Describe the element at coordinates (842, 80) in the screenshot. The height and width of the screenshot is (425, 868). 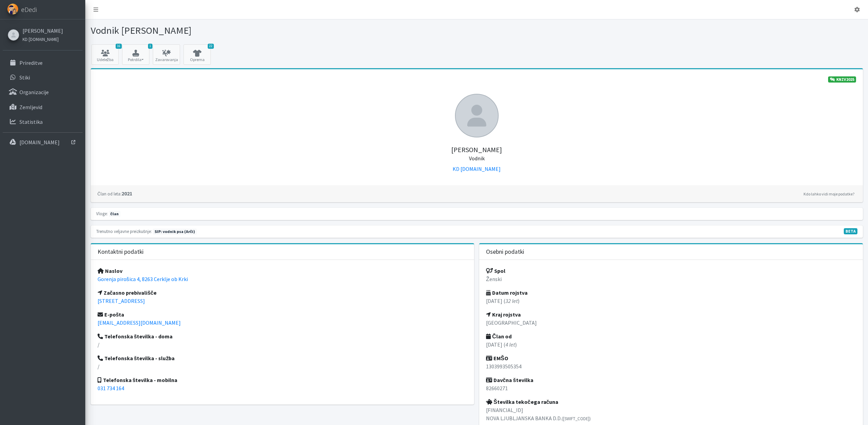
I see `a: KNZV2025` at that location.